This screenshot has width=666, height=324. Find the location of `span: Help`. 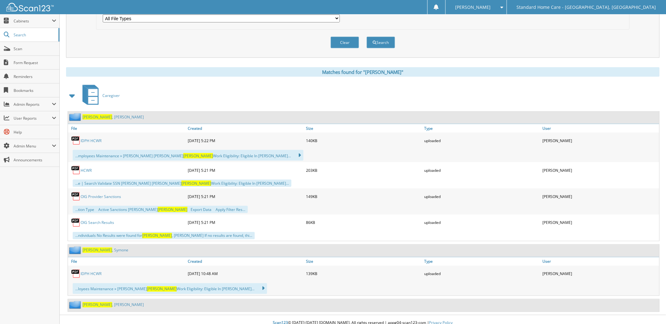

span: Help is located at coordinates (35, 132).